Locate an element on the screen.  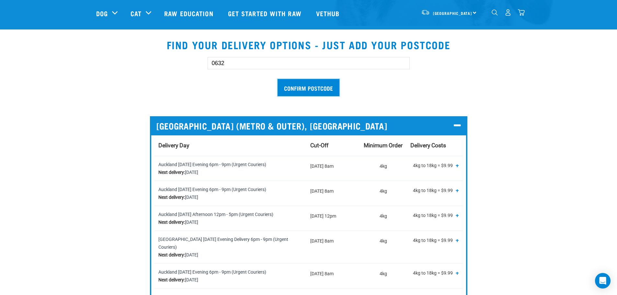
div: Open Intercom Messenger is located at coordinates (603, 281).